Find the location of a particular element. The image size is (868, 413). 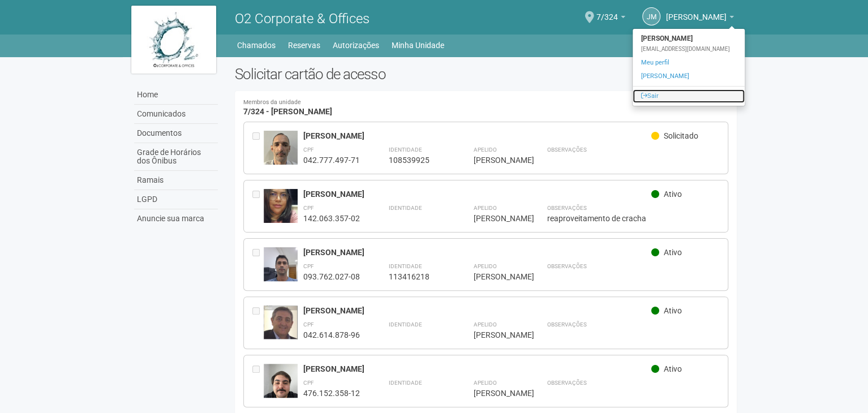

div: 113416218 is located at coordinates (417, 277).